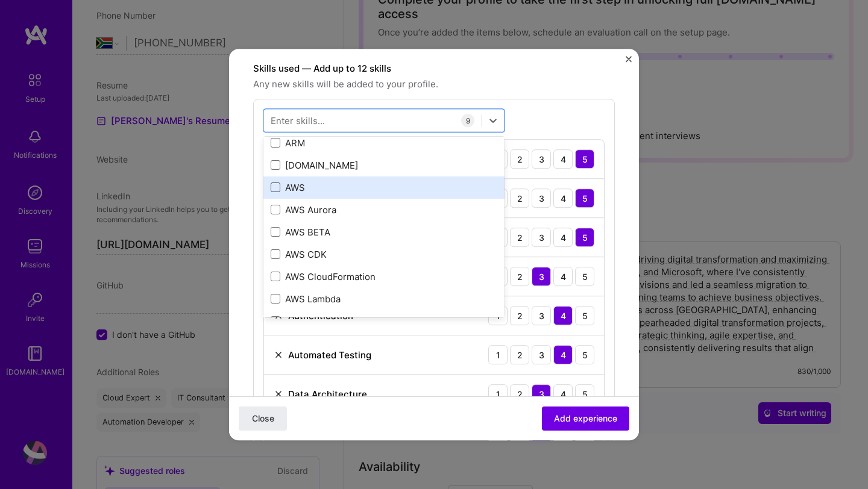 The image size is (868, 489). Describe the element at coordinates (434, 85) in the screenshot. I see `span: Any new skills will be added to your profile.` at that location.